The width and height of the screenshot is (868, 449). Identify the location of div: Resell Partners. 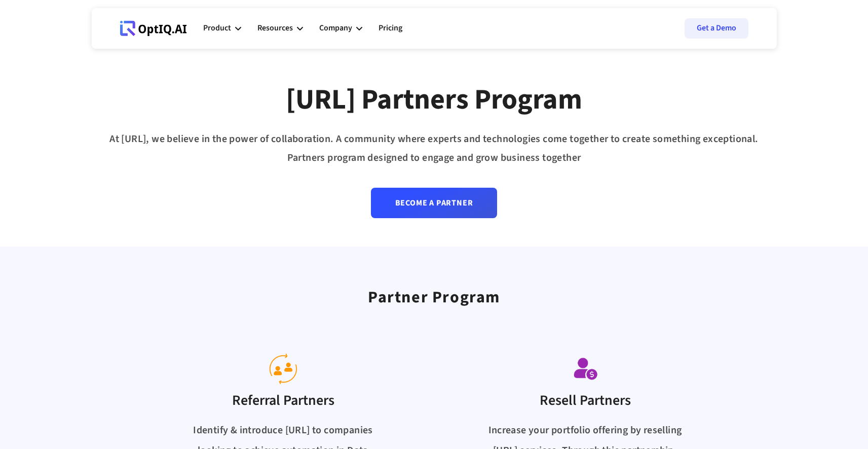
(585, 400).